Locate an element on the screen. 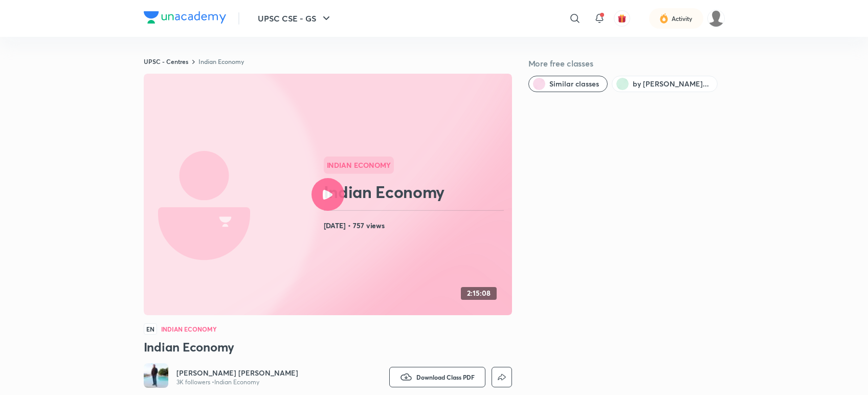  p: 3K followers • Indian Economy is located at coordinates (237, 382).